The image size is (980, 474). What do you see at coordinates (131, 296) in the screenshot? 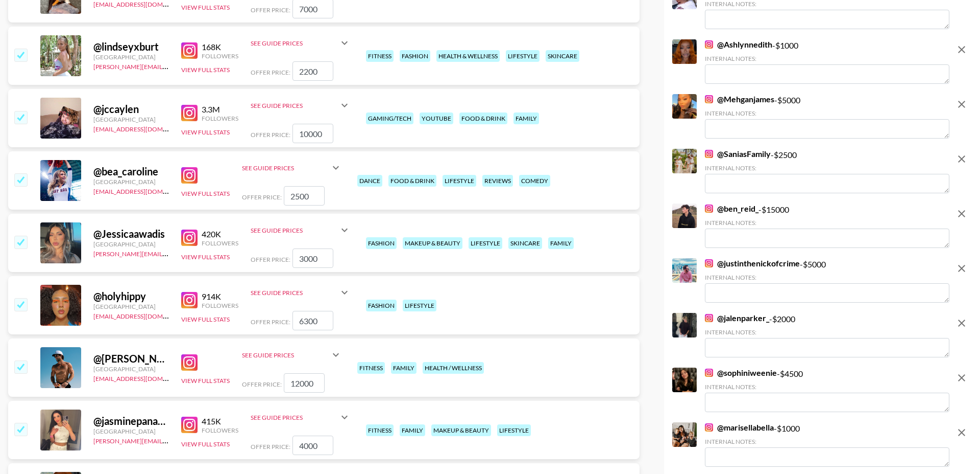
I see `div: @ holyhippy` at bounding box center [131, 296].